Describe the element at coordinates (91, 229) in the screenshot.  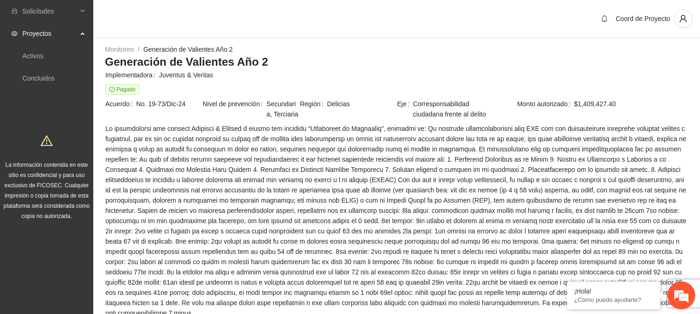
I see `textarea: Escriba su mensaje y pulse “Intro”` at that location.